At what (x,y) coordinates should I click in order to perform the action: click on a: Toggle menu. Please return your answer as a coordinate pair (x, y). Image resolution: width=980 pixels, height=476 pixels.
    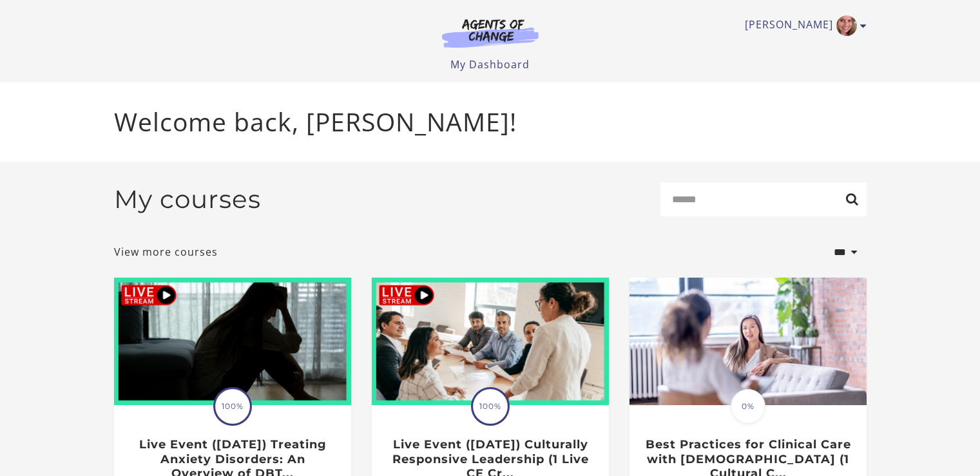
    Looking at the image, I should click on (803, 26).